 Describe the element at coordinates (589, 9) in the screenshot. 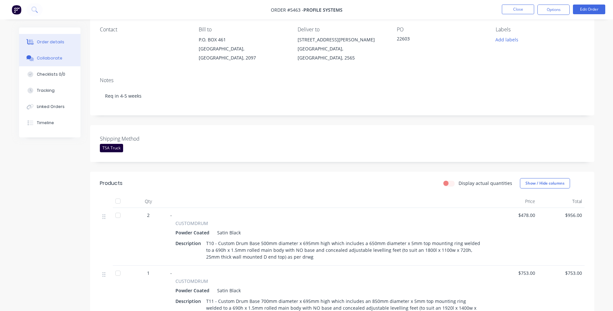

I see `button: Edit Order` at that location.